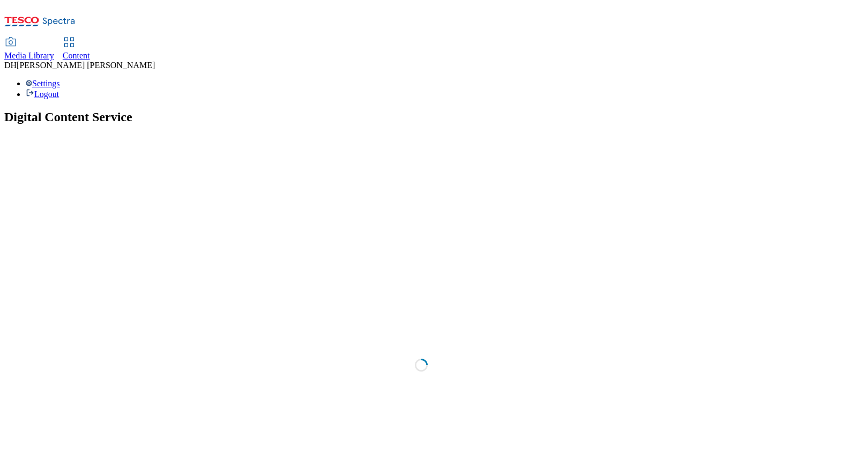 The height and width of the screenshot is (467, 842). I want to click on a: Logout, so click(42, 94).